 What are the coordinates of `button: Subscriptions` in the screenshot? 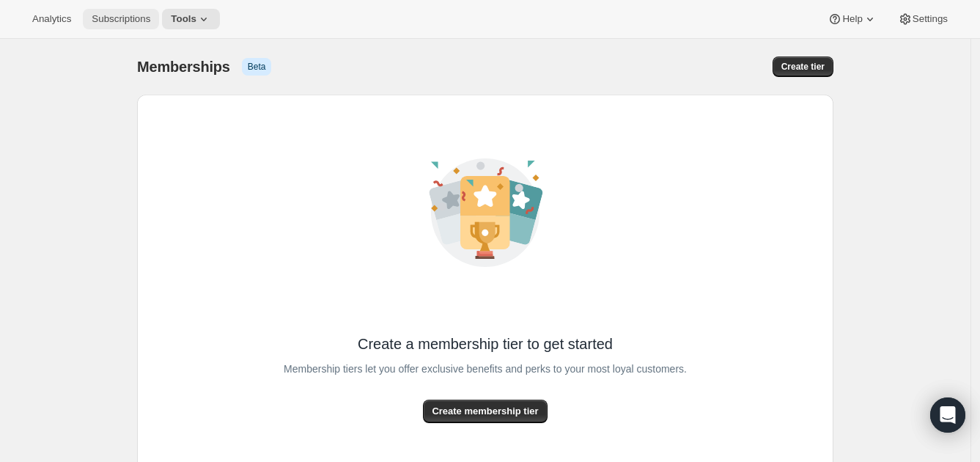 It's located at (121, 19).